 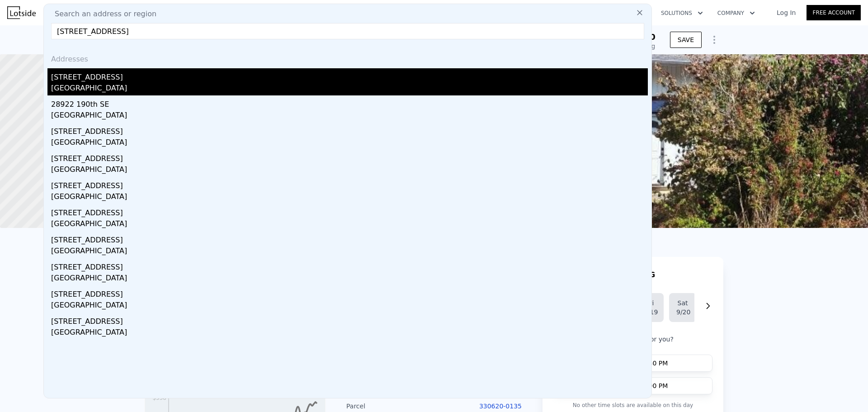 I want to click on button: Show Options, so click(x=714, y=40).